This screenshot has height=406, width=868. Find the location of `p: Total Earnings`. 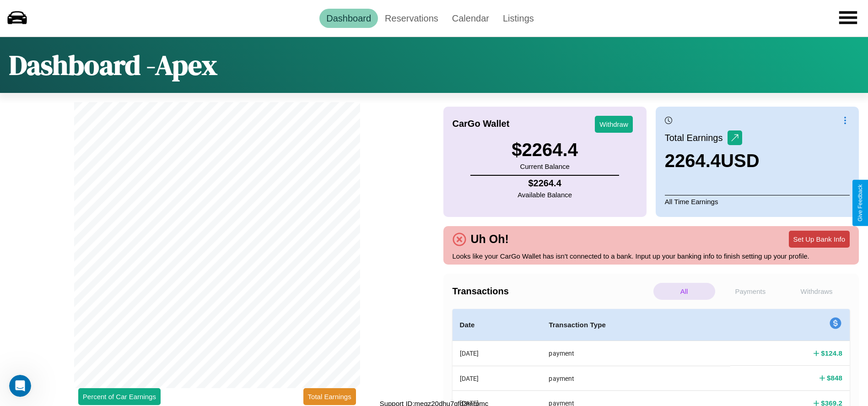

p: Total Earnings is located at coordinates (696, 138).